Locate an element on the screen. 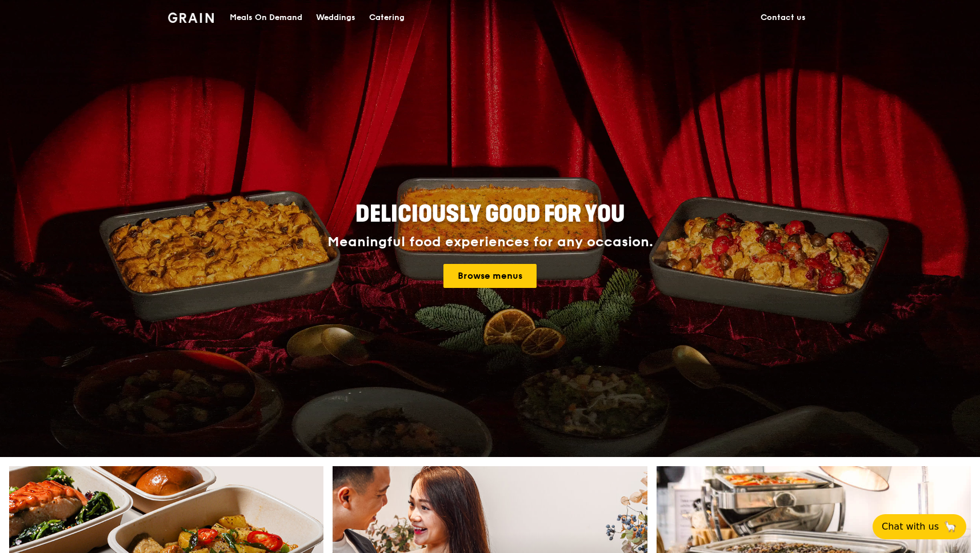 The height and width of the screenshot is (553, 980). a: Weddings is located at coordinates (336, 17).